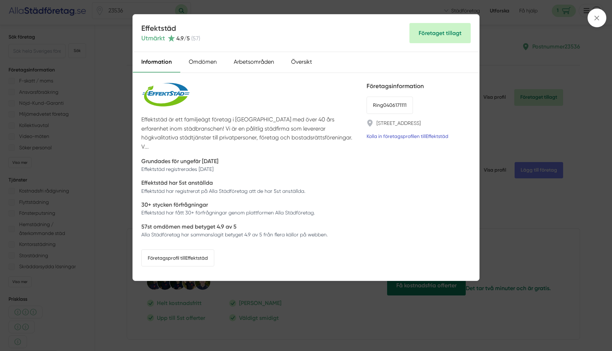  I want to click on Företaget tillagt, so click(440, 33).